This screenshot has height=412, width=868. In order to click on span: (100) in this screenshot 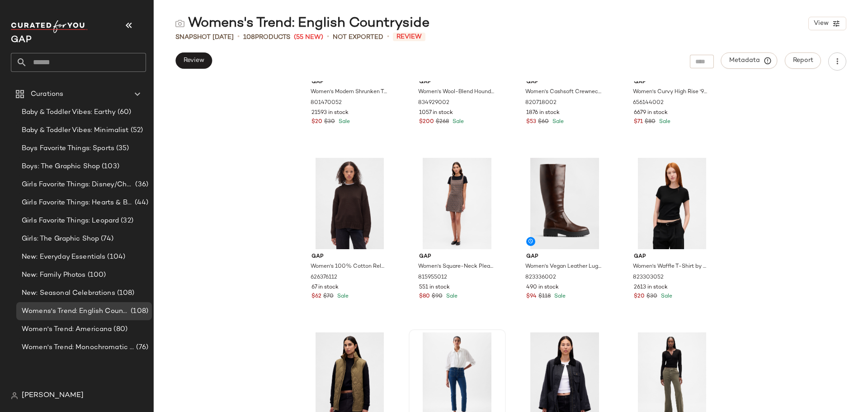, I will do `click(96, 275)`.